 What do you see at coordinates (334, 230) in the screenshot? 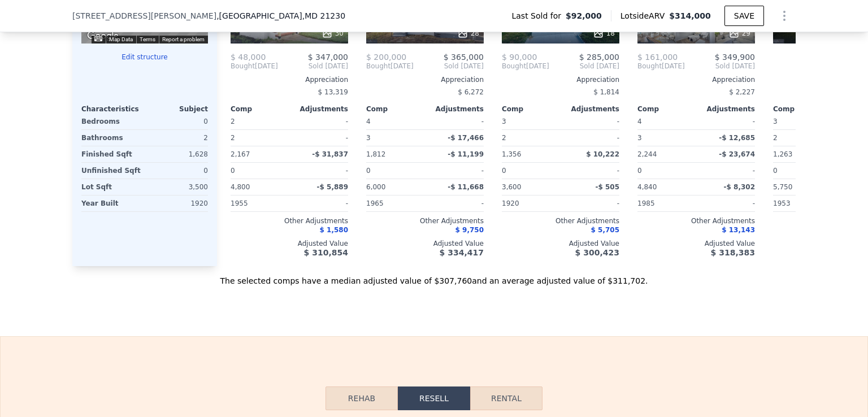
I see `span: $ 1,580` at bounding box center [334, 230].